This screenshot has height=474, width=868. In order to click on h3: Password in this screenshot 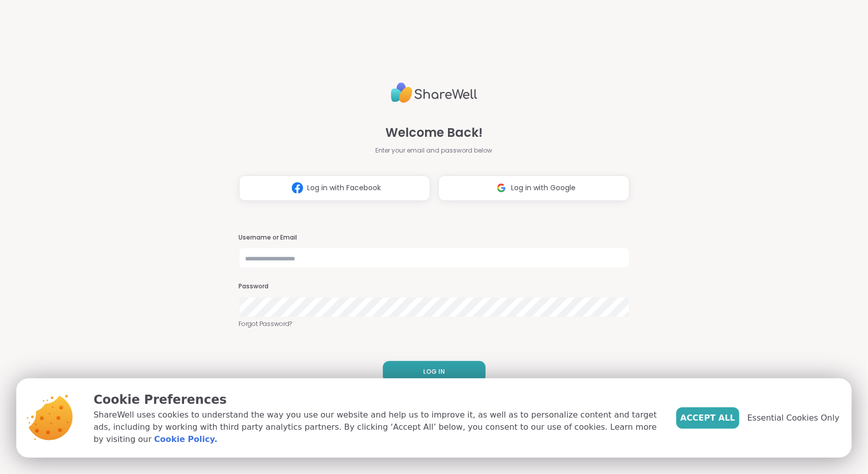, I will do `click(434, 287)`.